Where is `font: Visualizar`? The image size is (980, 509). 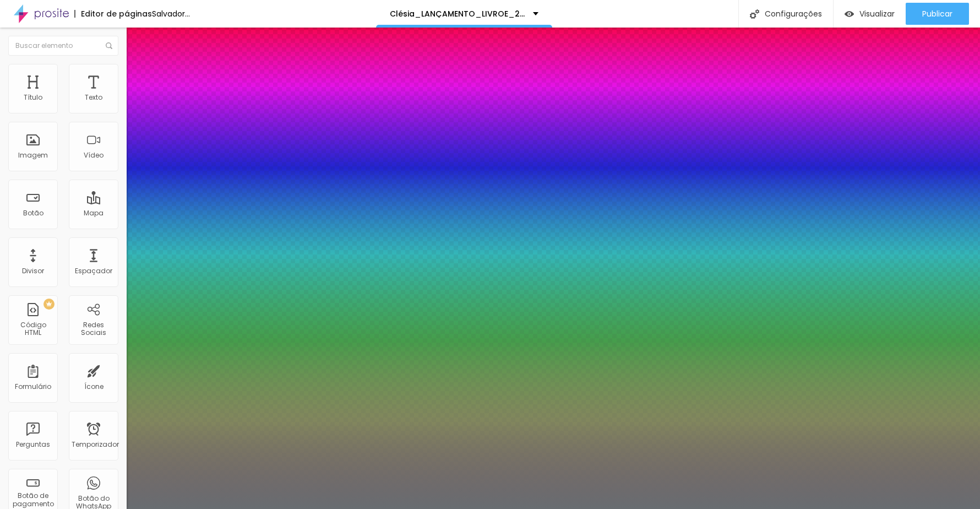 font: Visualizar is located at coordinates (877, 14).